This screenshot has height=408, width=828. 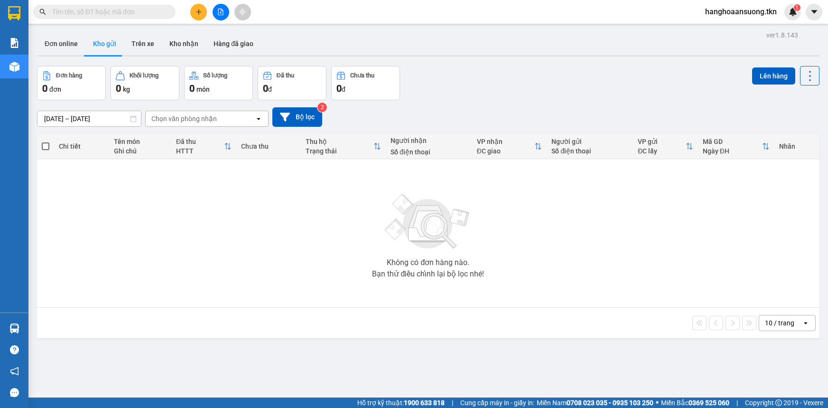 What do you see at coordinates (709, 402) in the screenshot?
I see `strong: 0369 525 060` at bounding box center [709, 402].